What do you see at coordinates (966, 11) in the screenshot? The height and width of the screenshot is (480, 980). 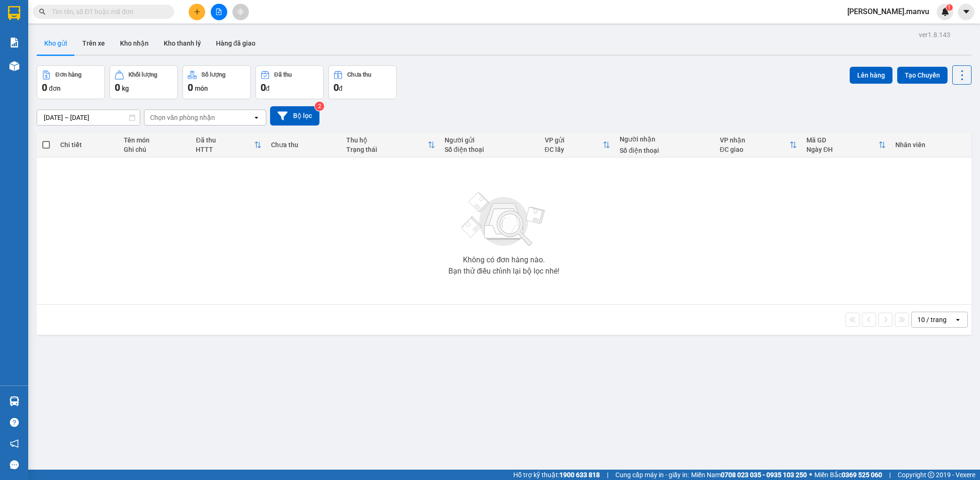 I see `span: caret-down` at bounding box center [966, 11].